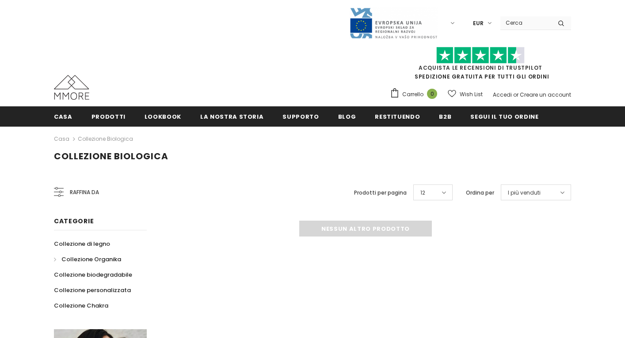 This screenshot has width=625, height=338. Describe the element at coordinates (111, 156) in the screenshot. I see `span: Collezione biologica` at that location.